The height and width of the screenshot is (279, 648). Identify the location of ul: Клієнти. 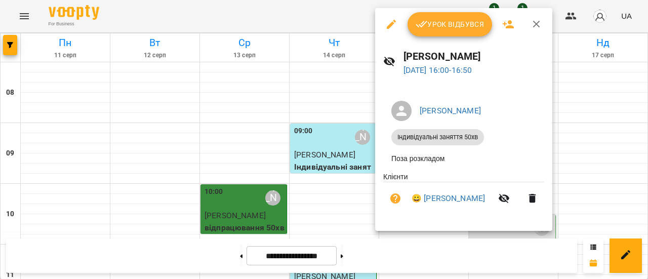
(463, 195).